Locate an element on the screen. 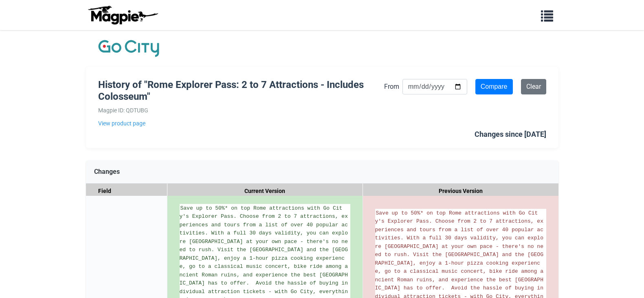 Image resolution: width=644 pixels, height=298 pixels. input: Compare is located at coordinates (494, 87).